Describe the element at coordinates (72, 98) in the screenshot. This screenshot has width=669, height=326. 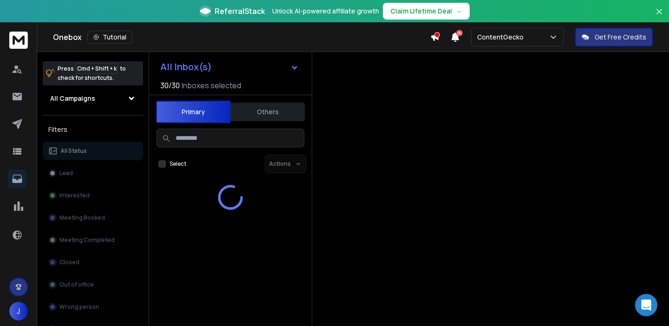
I see `h1: All Campaigns` at that location.